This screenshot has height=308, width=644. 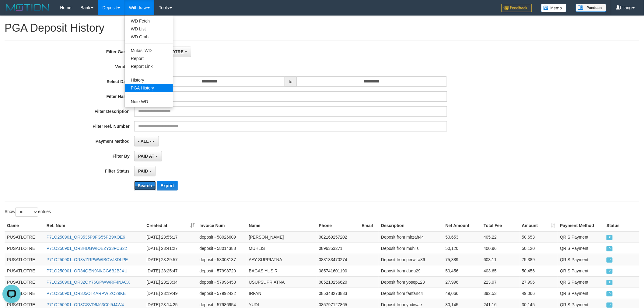 What do you see at coordinates (291, 82) in the screenshot?
I see `span: to` at bounding box center [291, 82].